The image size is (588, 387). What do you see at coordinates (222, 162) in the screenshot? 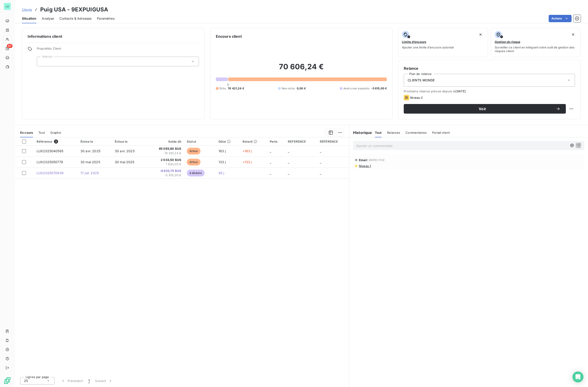
I see `span: 133 j` at bounding box center [222, 162].